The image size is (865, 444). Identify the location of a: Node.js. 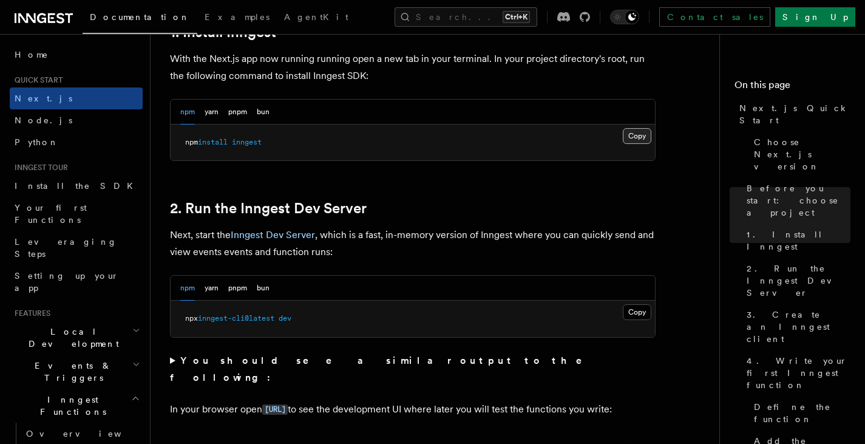
(76, 120).